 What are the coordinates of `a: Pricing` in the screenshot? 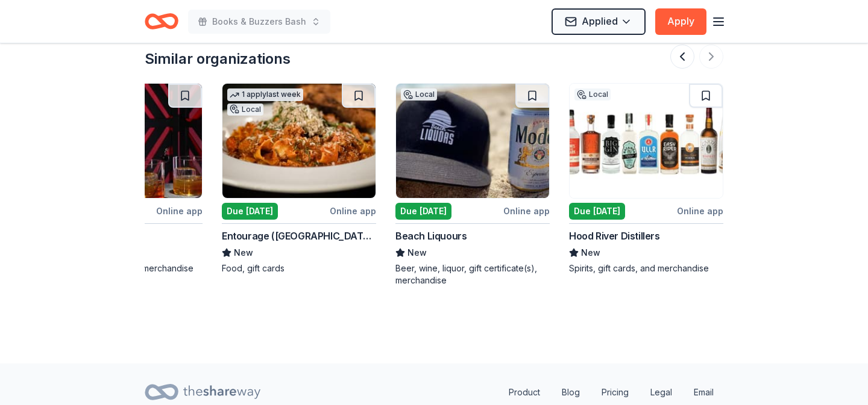 It's located at (614, 393).